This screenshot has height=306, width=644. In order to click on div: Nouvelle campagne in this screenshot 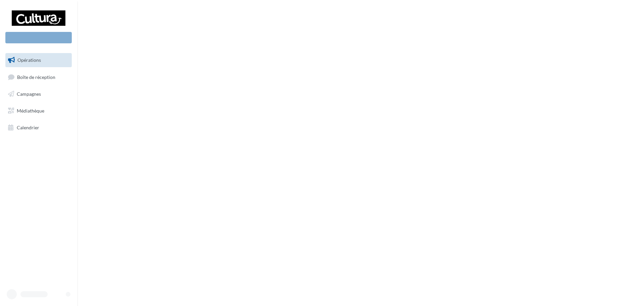, I will do `click(38, 38)`.